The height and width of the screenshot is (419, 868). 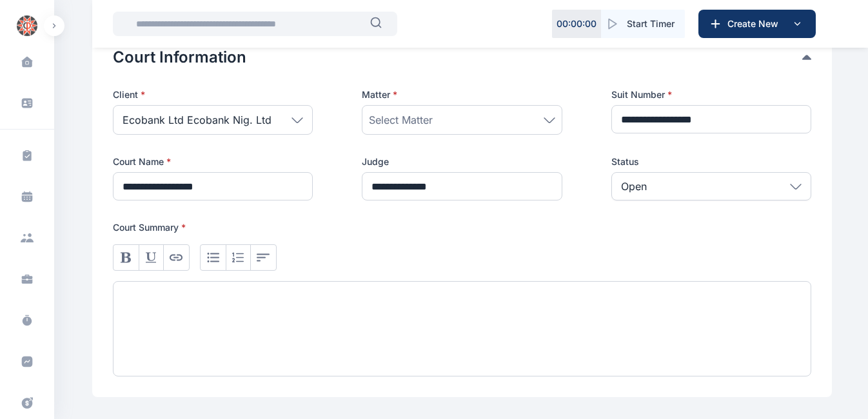 What do you see at coordinates (461, 58) in the screenshot?
I see `div: Court Information` at bounding box center [461, 58].